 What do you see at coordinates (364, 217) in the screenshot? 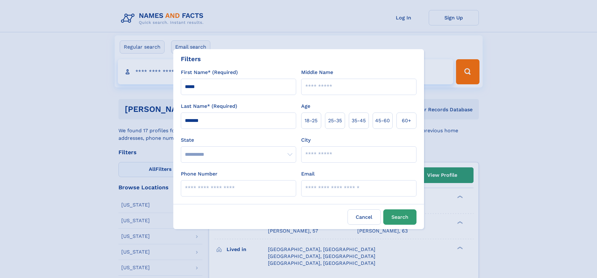
I see `label: Cancel` at bounding box center [364, 217].